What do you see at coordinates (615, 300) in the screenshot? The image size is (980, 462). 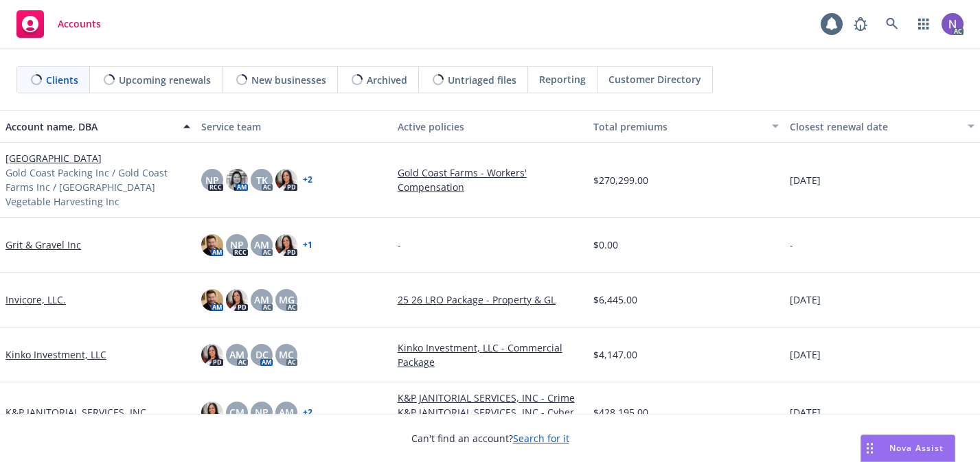 I see `span: $6,445.00` at bounding box center [615, 300].